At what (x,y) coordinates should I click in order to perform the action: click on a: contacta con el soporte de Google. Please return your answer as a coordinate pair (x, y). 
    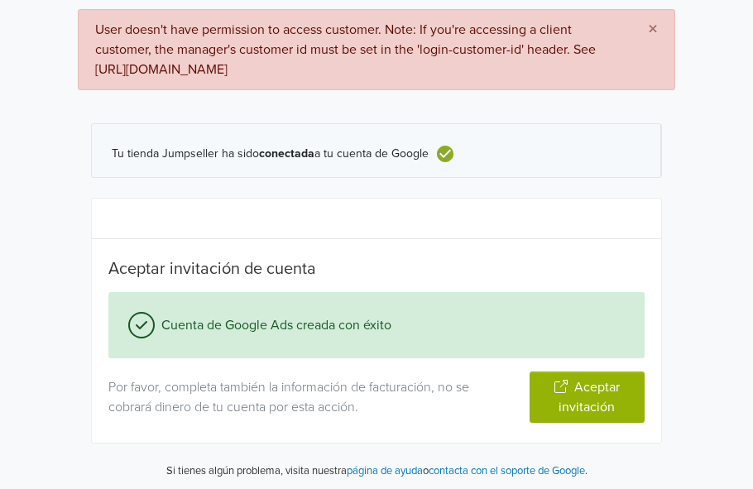
    Looking at the image, I should click on (507, 471).